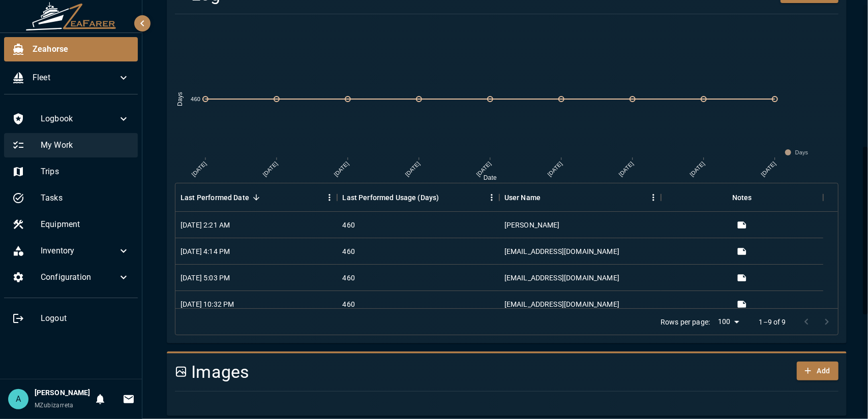 Image resolution: width=868 pixels, height=419 pixels. I want to click on div: Notes, so click(742, 198).